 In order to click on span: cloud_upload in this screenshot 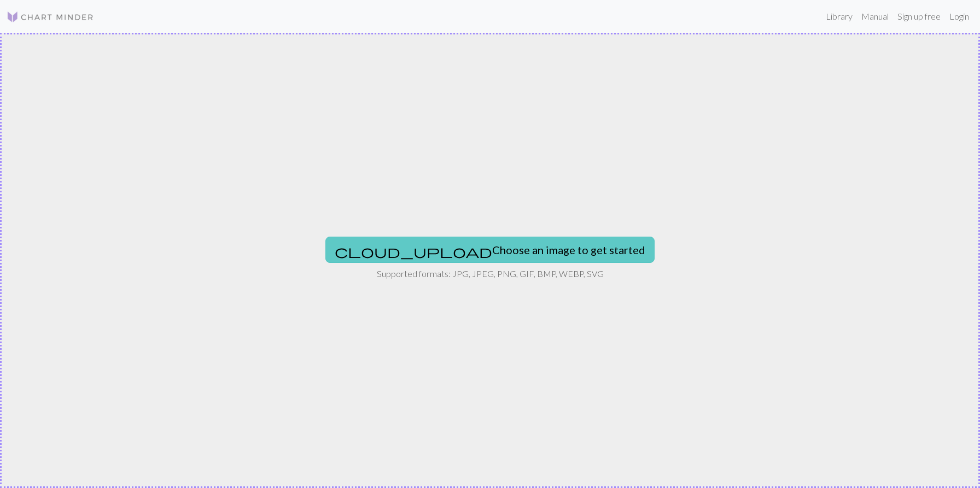, I will do `click(414, 251)`.